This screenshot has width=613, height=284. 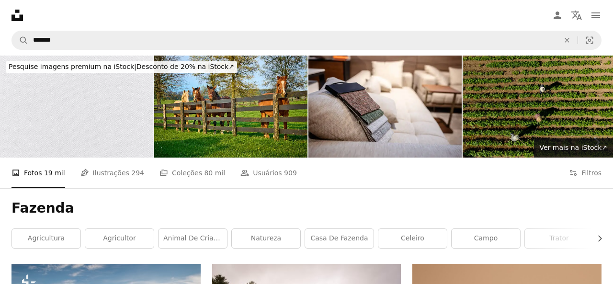 What do you see at coordinates (266, 238) in the screenshot?
I see `a: natureza` at bounding box center [266, 238].